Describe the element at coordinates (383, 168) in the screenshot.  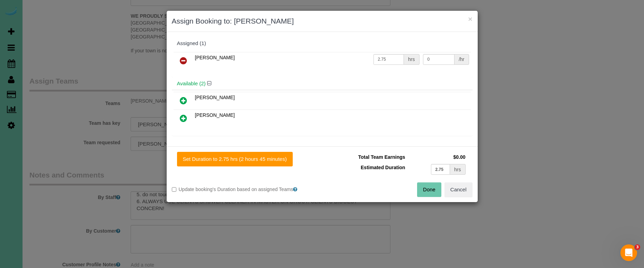
I see `span: Estimated Duration` at that location.